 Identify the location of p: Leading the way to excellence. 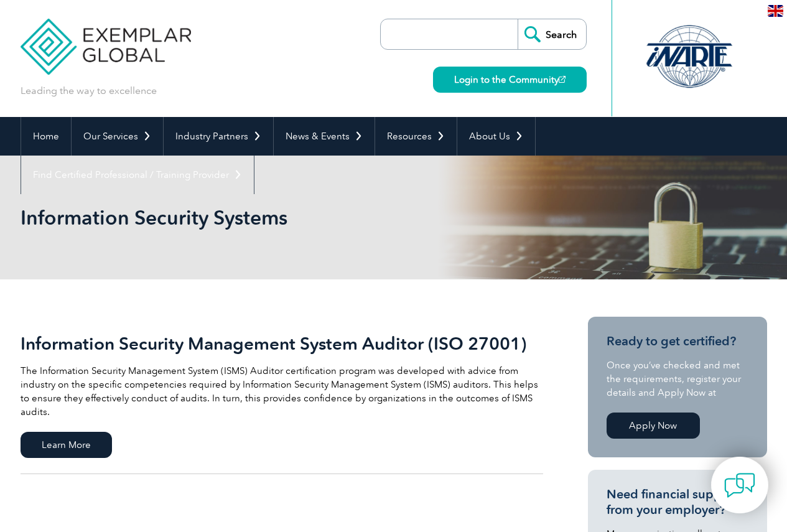
(88, 91).